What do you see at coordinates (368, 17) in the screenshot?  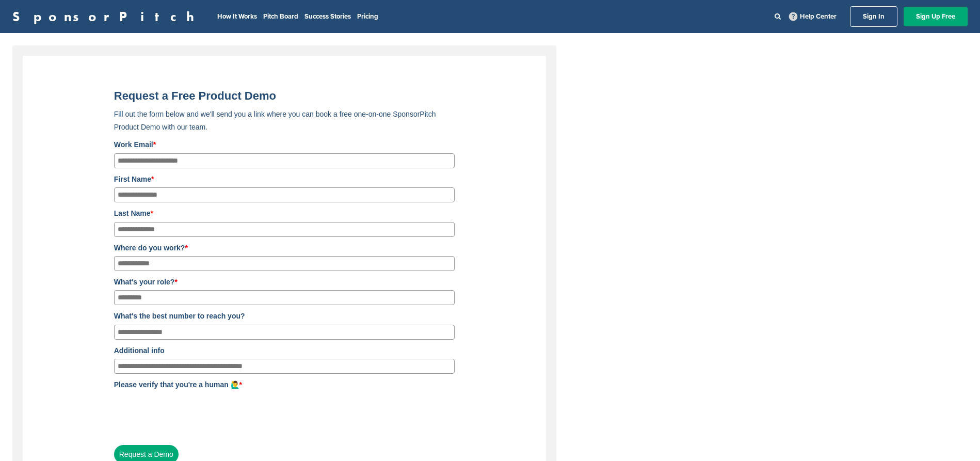 I see `a: Pricing` at bounding box center [368, 17].